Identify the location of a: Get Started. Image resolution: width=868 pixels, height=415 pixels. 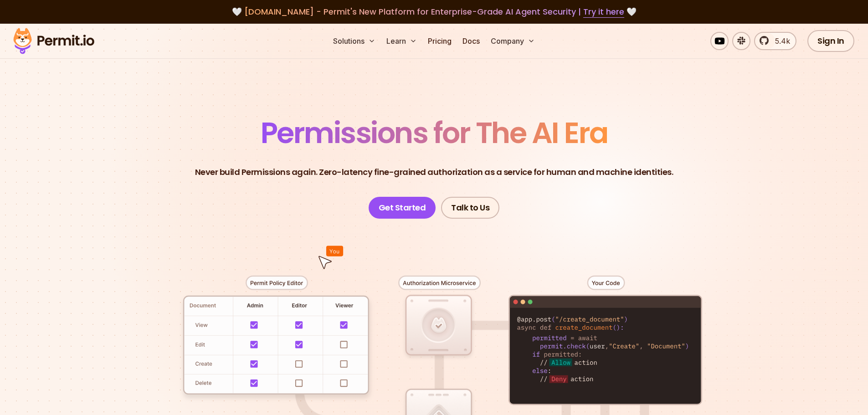
(402, 208).